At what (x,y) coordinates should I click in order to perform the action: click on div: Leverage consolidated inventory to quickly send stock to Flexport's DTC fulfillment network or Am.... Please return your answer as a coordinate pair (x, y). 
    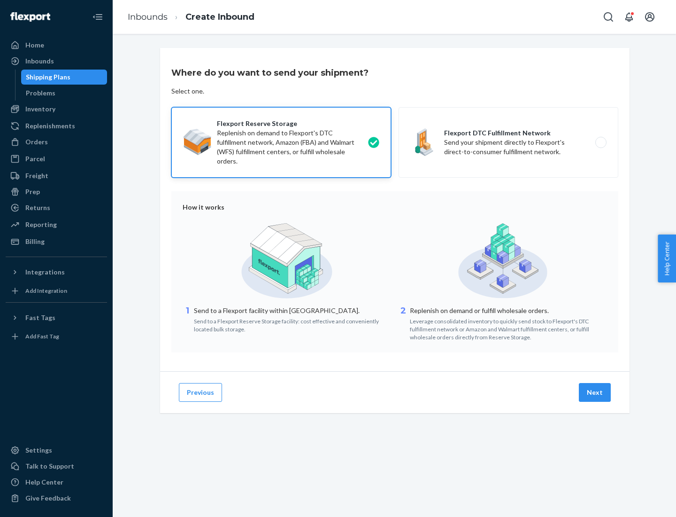
    Looking at the image, I should click on (509, 328).